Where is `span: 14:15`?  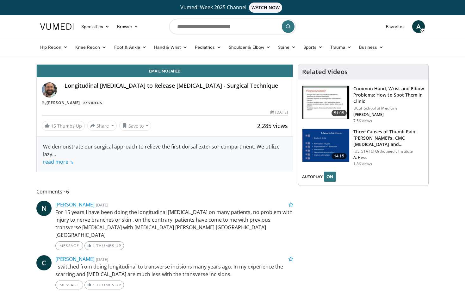
span: 14:15 is located at coordinates (339, 156).